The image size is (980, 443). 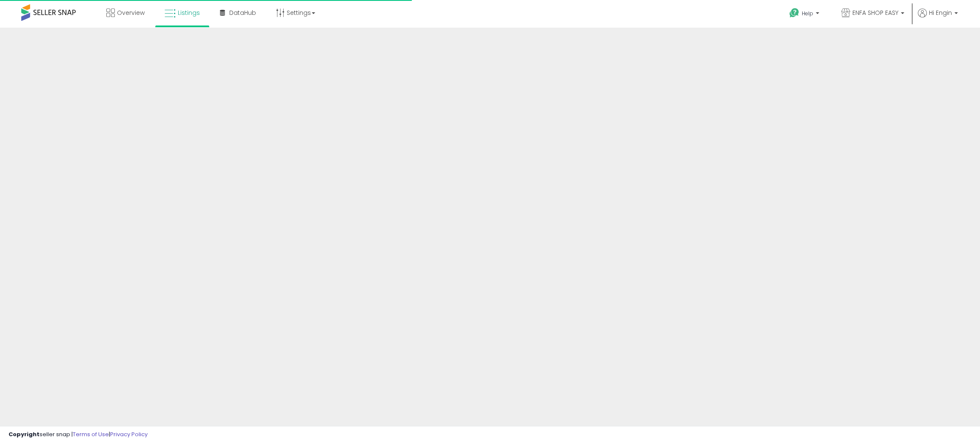 What do you see at coordinates (794, 13) in the screenshot?
I see `i: Get Help` at bounding box center [794, 13].